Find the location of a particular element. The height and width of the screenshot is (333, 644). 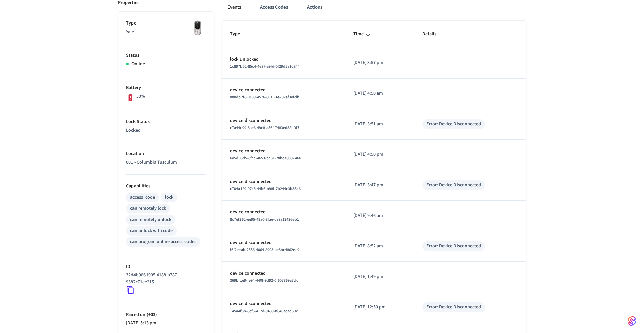

img: Yale Assure Touchscreen Wifi Smart Lock, Satin Nickel, Front is located at coordinates (197, 28).